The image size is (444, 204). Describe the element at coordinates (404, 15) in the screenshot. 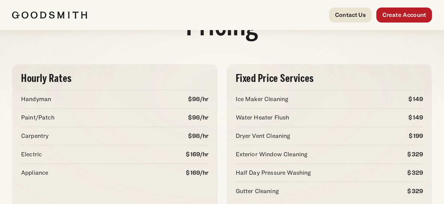

I see `a: Create Account` at that location.